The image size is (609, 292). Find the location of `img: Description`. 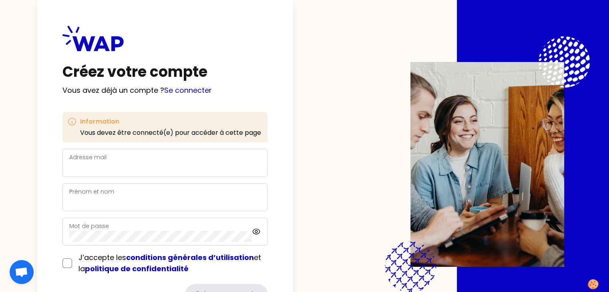

img: Description is located at coordinates (487, 165).